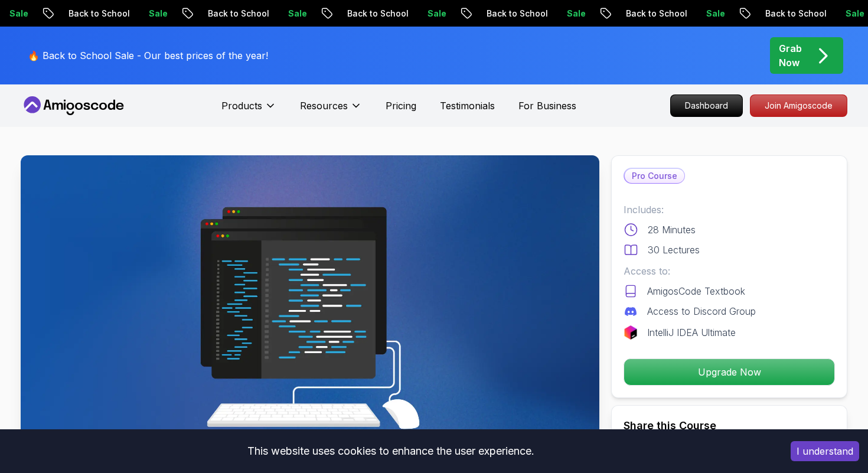  What do you see at coordinates (148, 55) in the screenshot?
I see `p: 🔥 Back to School Sale - Our best prices of the year!` at bounding box center [148, 55].